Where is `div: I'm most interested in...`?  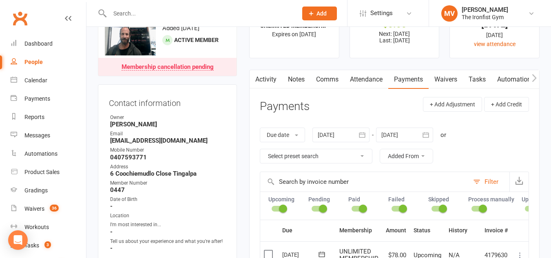
div: I'm most interested in... is located at coordinates (168, 225).